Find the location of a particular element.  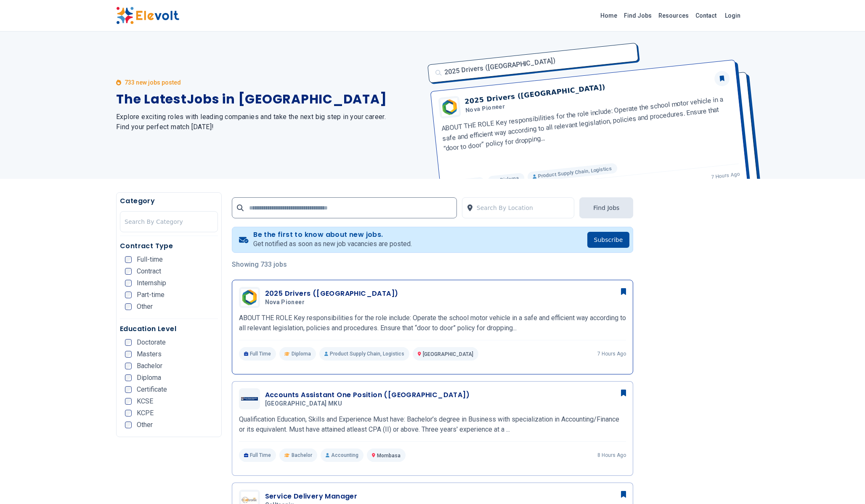

p: Accounting is located at coordinates (342, 455).